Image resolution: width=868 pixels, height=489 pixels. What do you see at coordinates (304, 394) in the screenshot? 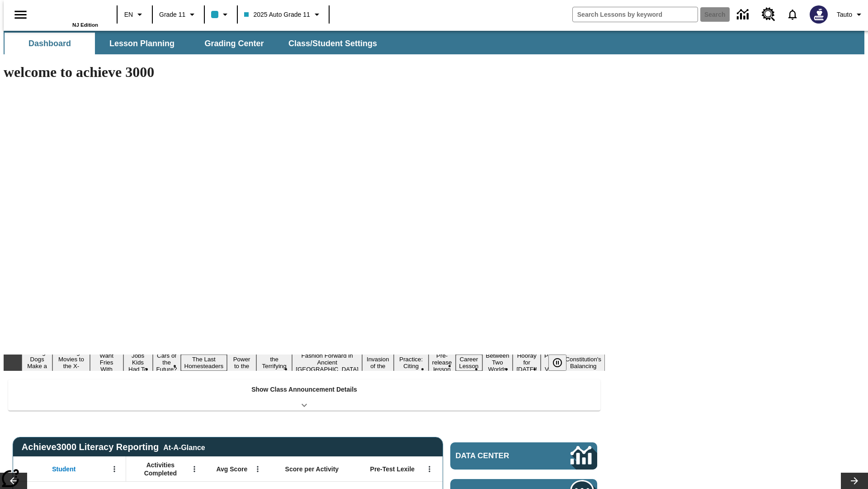
I see `div: Show Class Announcement Details` at bounding box center [304, 394].